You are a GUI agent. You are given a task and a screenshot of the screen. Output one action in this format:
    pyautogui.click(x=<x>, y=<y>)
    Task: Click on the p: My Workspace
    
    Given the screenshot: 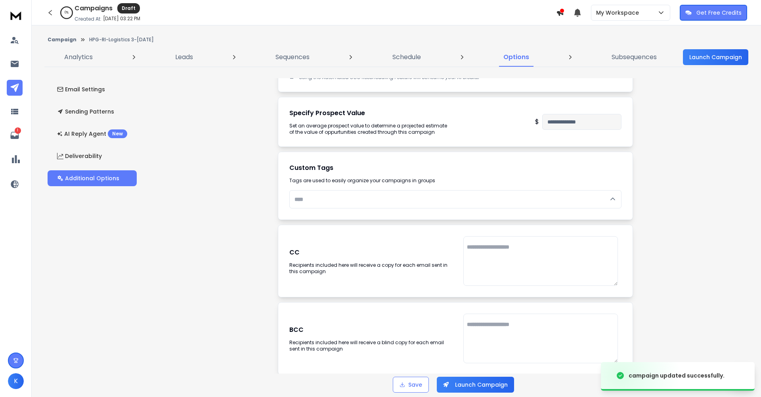 What is the action you would take?
    pyautogui.click(x=620, y=13)
    